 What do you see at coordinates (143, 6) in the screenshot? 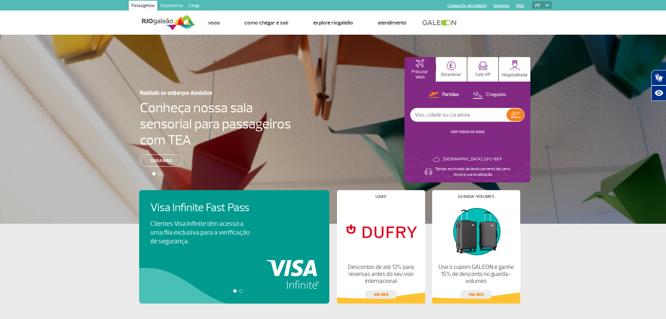
I see `a: Passageiros` at bounding box center [143, 6].